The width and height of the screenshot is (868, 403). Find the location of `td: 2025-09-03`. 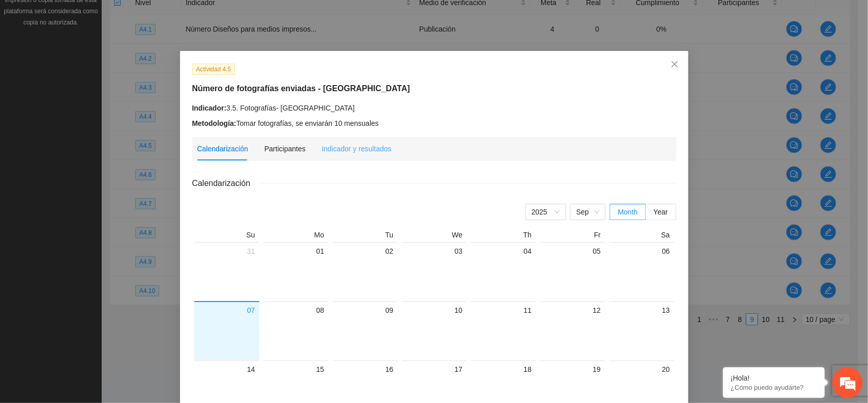

td: 2025-09-03 is located at coordinates (434, 271).